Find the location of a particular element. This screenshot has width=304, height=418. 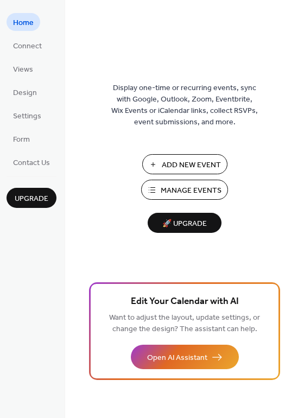

span: Open AI Assistant is located at coordinates (177, 357).